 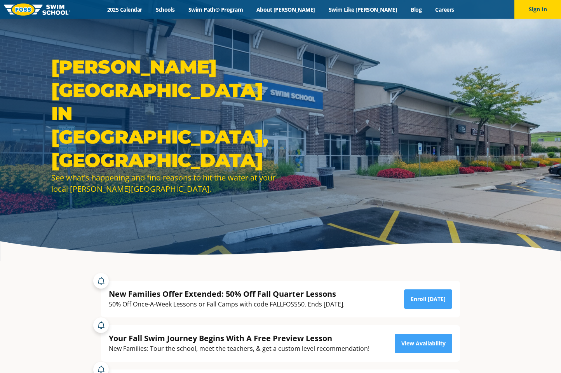 What do you see at coordinates (424, 343) in the screenshot?
I see `a: View Availability` at bounding box center [424, 343].